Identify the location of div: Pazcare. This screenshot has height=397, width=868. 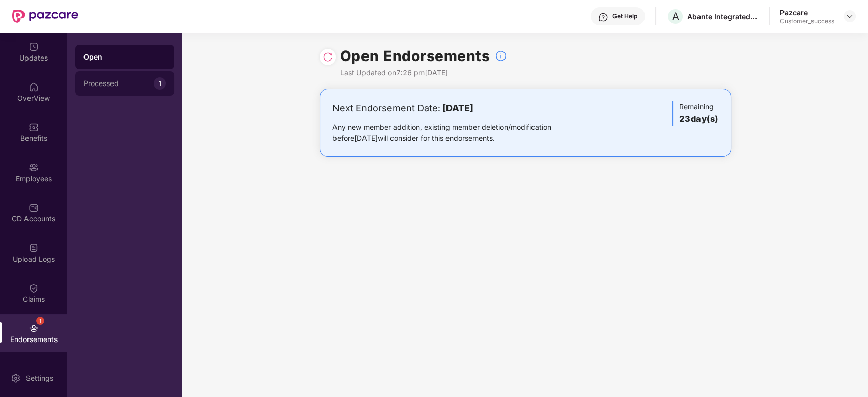
(807, 12).